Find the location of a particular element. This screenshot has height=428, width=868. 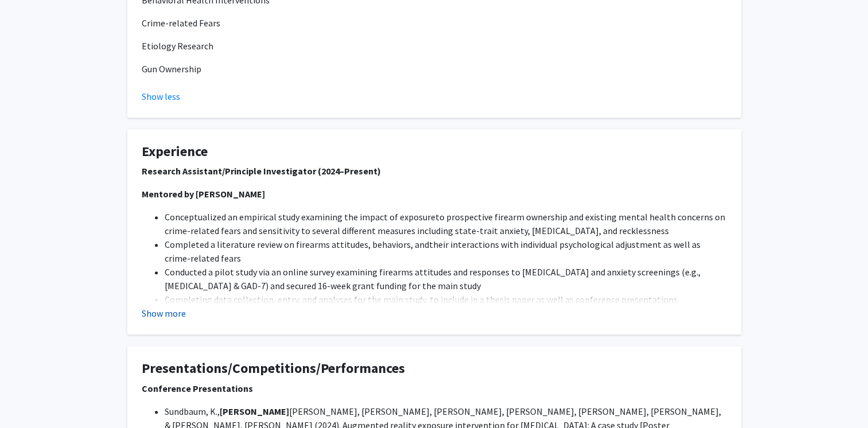

span: to prospective firearm ownership and existing mental health concerns on crime-related fears and s... is located at coordinates (445, 224).